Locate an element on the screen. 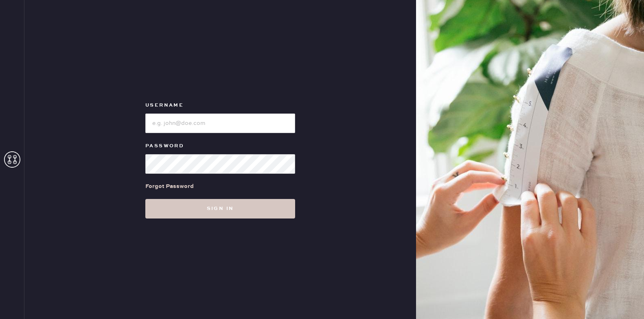  input: e.g. john@doe.com is located at coordinates (220, 123).